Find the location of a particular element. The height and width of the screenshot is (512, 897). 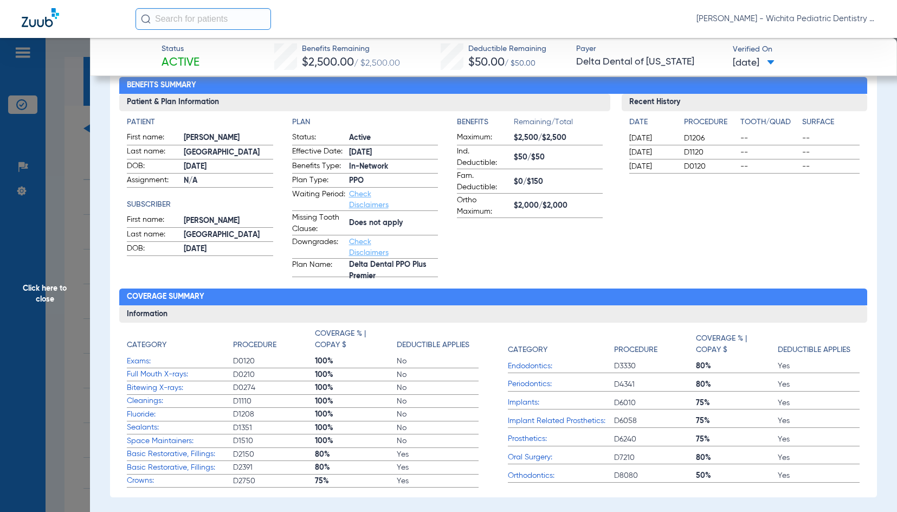

app-breakdown-title: Benefits is located at coordinates (485, 124).